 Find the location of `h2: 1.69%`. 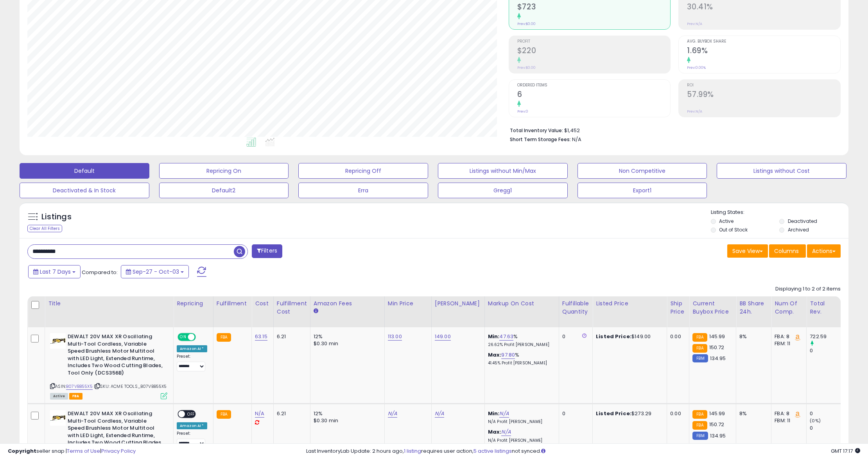

h2: 1.69% is located at coordinates (763, 51).